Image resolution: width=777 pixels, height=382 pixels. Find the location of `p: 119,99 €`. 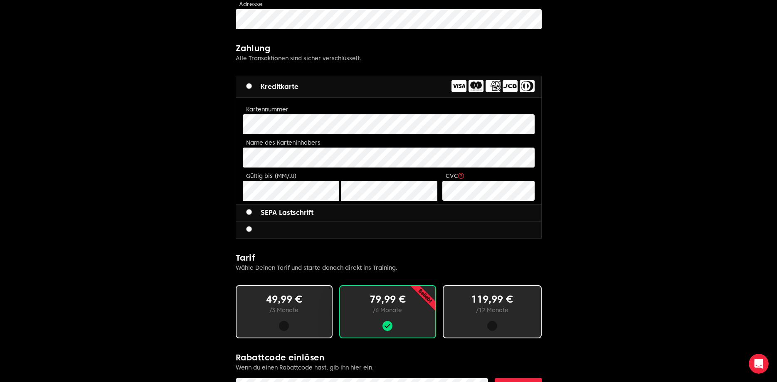

p: 119,99 € is located at coordinates (492, 299).